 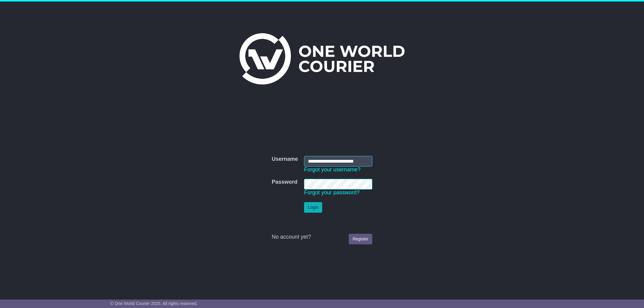 I want to click on a: Forgot your username?, so click(x=332, y=170).